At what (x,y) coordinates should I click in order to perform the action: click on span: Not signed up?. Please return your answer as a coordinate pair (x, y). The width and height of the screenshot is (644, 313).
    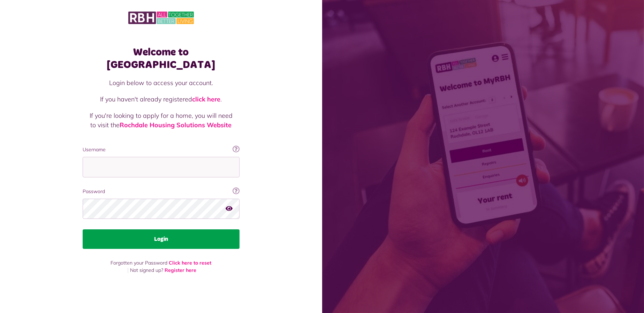
    Looking at the image, I should click on (146, 270).